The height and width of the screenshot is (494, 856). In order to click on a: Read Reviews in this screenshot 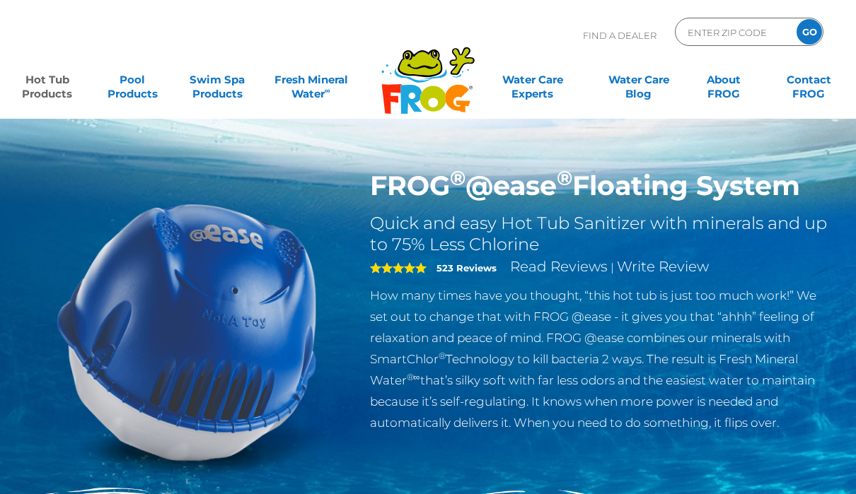, I will do `click(559, 267)`.